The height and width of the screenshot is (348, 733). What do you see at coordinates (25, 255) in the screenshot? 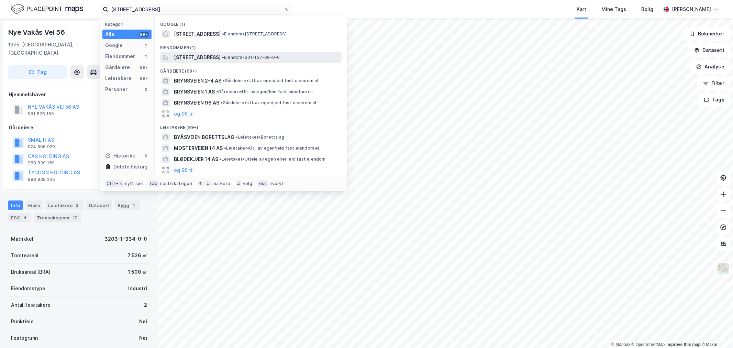
I see `div: Tomteareal` at bounding box center [25, 255].